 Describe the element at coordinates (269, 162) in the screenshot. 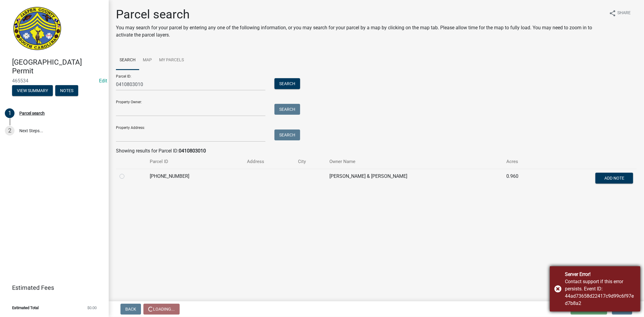

I see `th: Address` at that location.